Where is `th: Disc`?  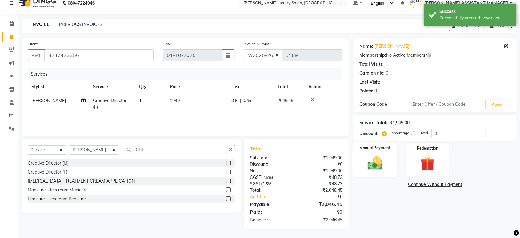 th: Disc is located at coordinates (251, 87).